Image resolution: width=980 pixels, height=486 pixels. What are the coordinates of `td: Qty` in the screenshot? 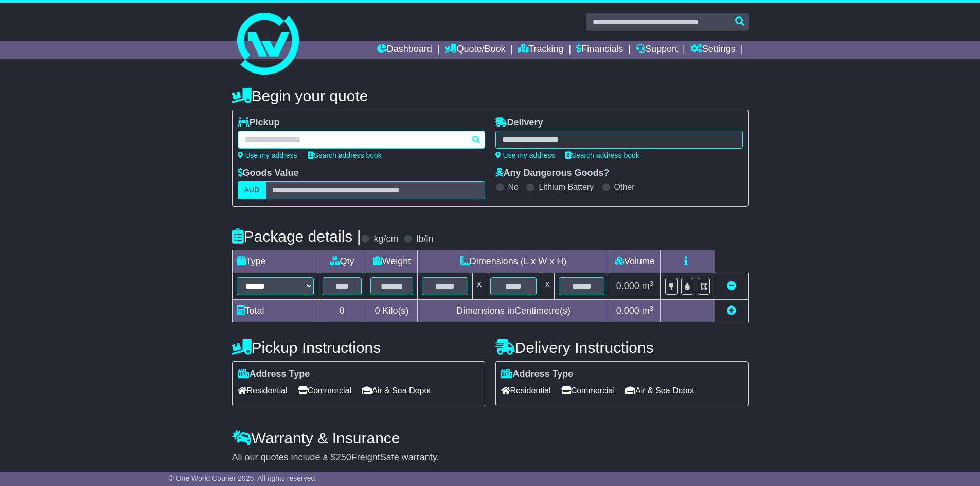 It's located at (341, 262).